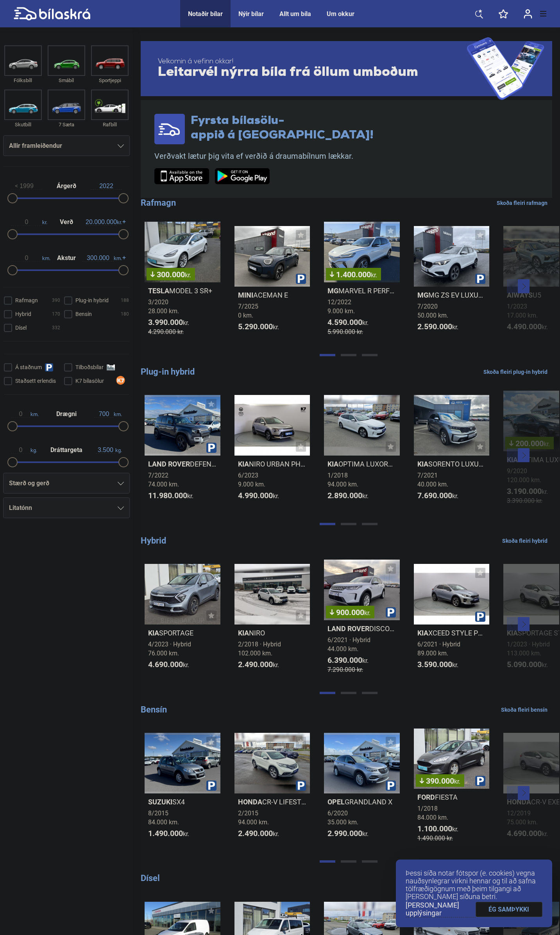  What do you see at coordinates (36, 145) in the screenshot?
I see `span: Allir framleiðendur` at bounding box center [36, 145].